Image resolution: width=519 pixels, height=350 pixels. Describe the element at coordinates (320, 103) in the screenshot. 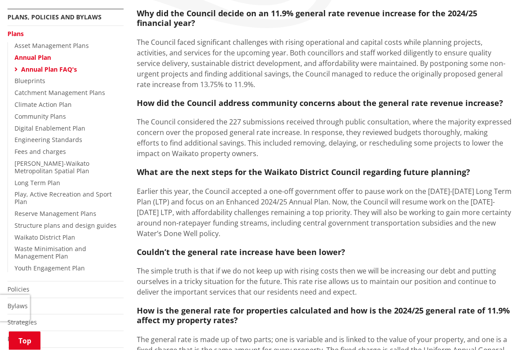

I see `strong: How did the Council address community concerns about the general rate revenue increase?` at that location.